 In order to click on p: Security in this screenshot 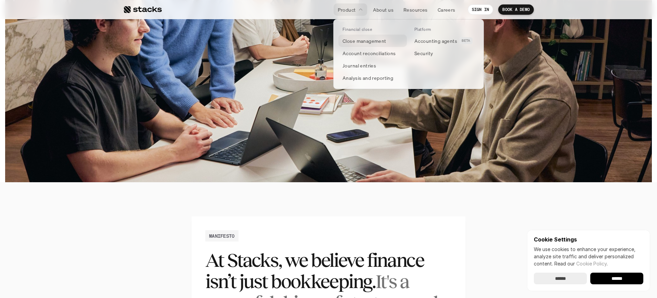, I will do `click(424, 53)`.